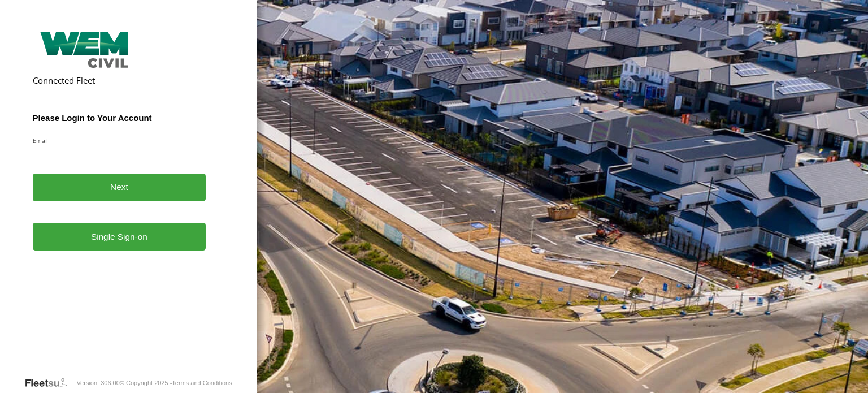  What do you see at coordinates (202, 383) in the screenshot?
I see `a: Terms and Conditions` at bounding box center [202, 383].